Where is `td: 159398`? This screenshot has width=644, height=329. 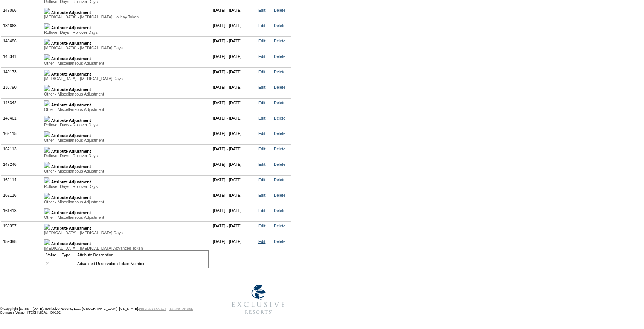 td: 159398 is located at coordinates (22, 254).